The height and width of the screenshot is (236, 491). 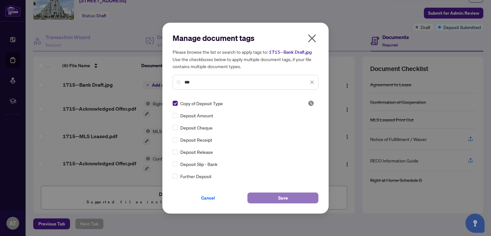 What do you see at coordinates (245, 38) in the screenshot?
I see `h2: Manage document tags` at bounding box center [245, 38].